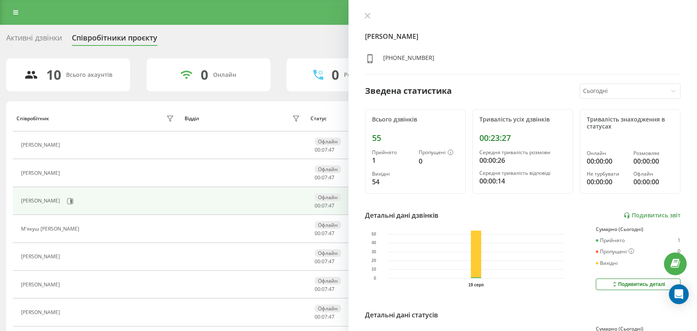  I want to click on div: Статус, so click(318, 119).